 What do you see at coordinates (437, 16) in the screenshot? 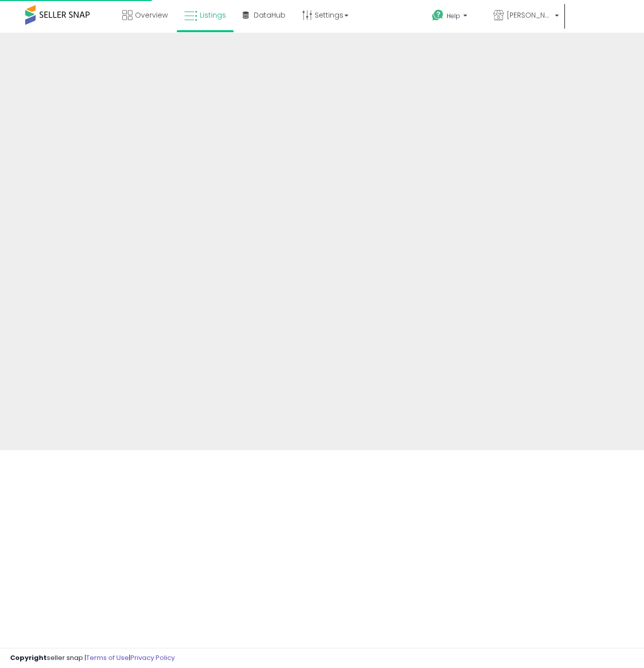
I see `i: Get Help` at bounding box center [437, 16].